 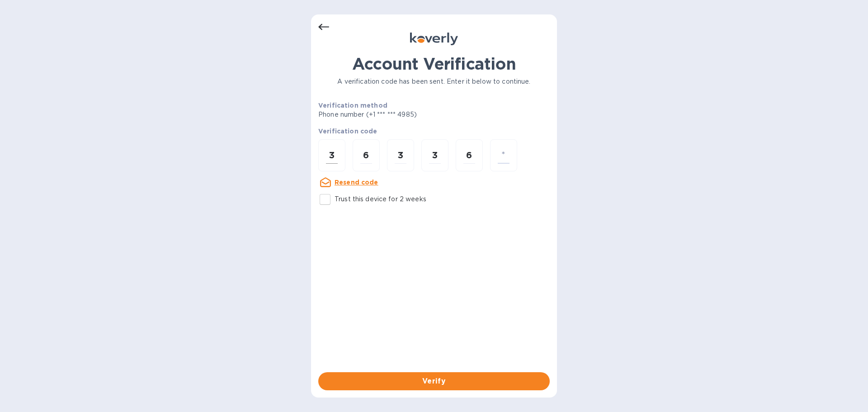 I want to click on p: Verification code, so click(x=434, y=131).